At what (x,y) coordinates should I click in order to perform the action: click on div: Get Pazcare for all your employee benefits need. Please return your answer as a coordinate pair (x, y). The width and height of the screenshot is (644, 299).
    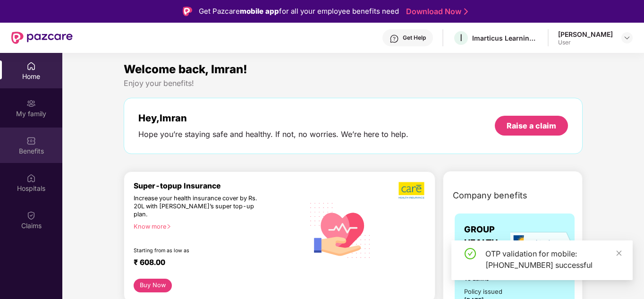
    Looking at the image, I should click on (299, 11).